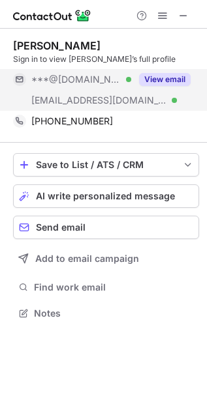 The width and height of the screenshot is (207, 415). I want to click on span: Find work email, so click(113, 287).